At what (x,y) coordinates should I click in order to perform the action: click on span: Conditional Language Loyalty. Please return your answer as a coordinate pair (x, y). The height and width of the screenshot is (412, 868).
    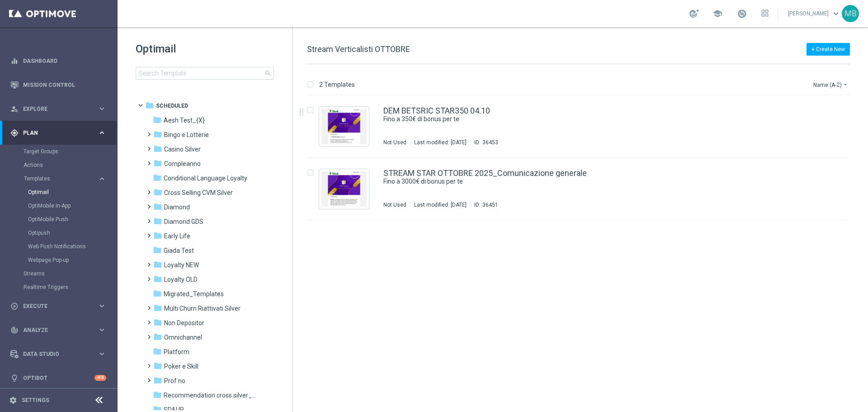
    Looking at the image, I should click on (205, 178).